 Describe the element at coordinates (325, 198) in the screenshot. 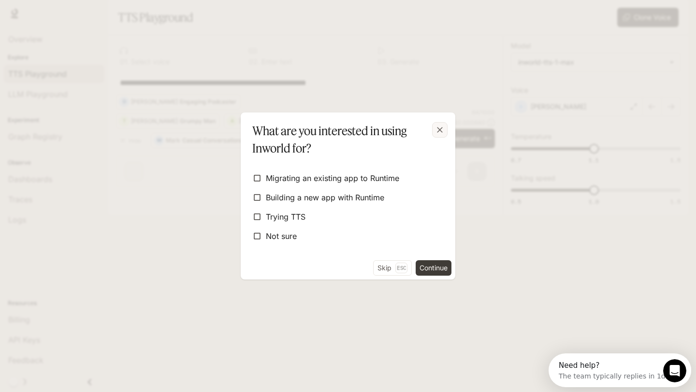

I see `span: Building a new app with Runtime` at that location.